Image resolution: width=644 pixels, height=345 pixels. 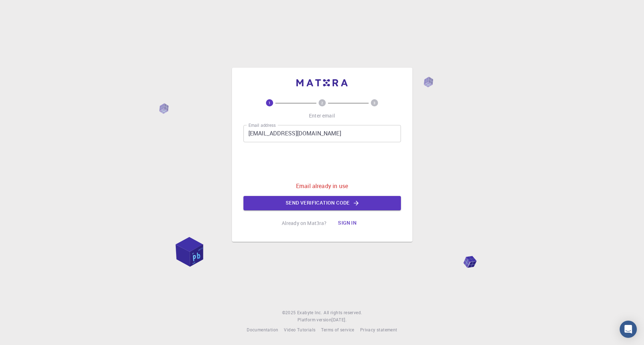 I want to click on p: Already on Mat3ra?, so click(x=304, y=223).